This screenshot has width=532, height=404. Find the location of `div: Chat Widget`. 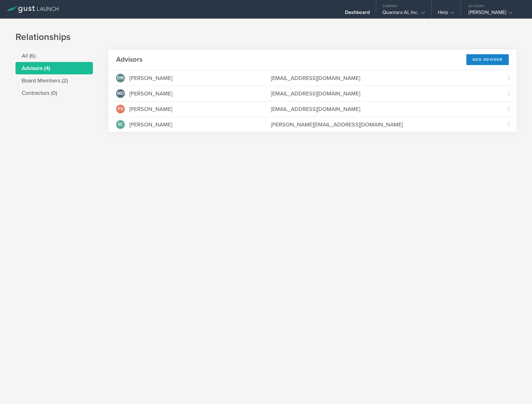

div: Chat Widget is located at coordinates (517, 389).